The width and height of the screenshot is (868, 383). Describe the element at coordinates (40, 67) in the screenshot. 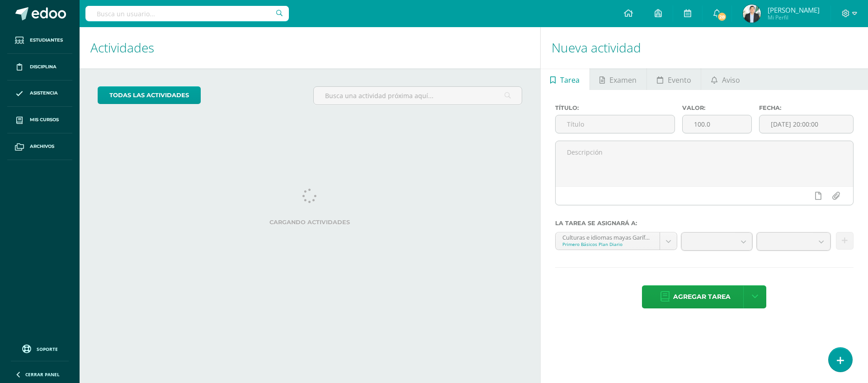

I see `a: Disciplina` at that location.